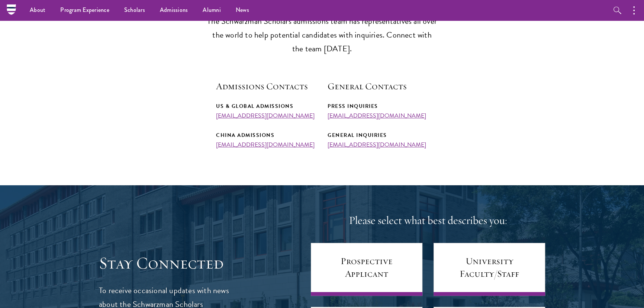 Image resolution: width=644 pixels, height=308 pixels. I want to click on p: The Schwarzman Scholars admissions team has representatives all over the world to help potential ..., so click(322, 35).